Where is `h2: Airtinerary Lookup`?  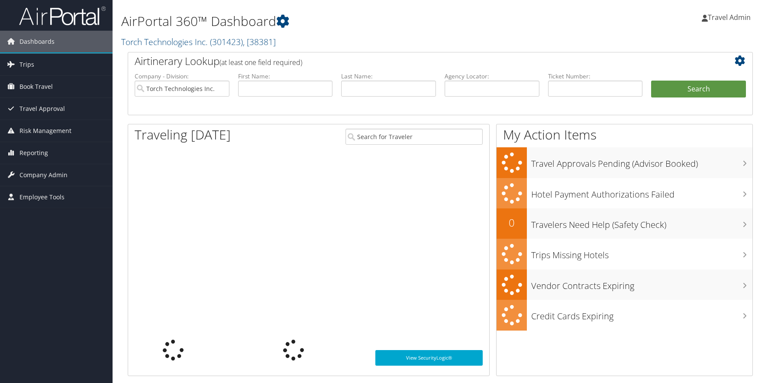 h2: Airtinerary Lookup is located at coordinates (414, 61).